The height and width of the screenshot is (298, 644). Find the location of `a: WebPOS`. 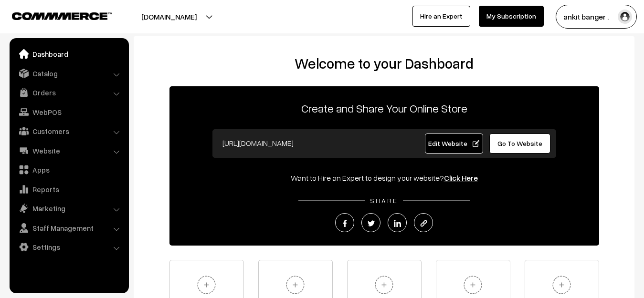

a: WebPOS is located at coordinates (69, 112).